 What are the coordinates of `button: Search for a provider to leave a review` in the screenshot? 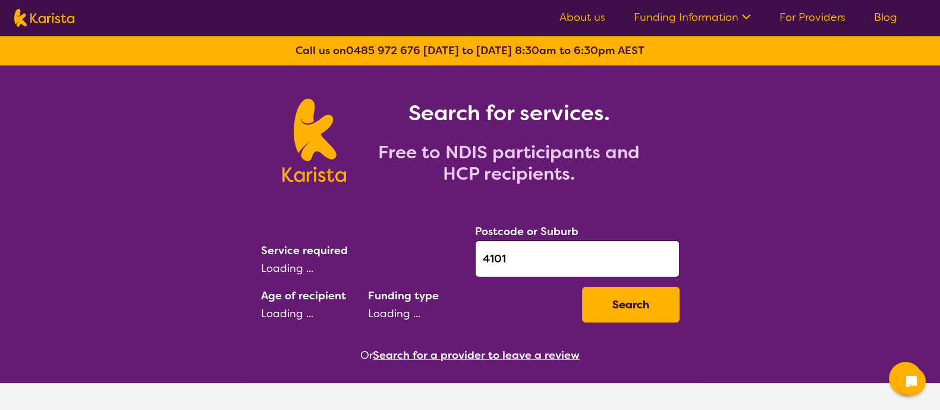 It's located at (476, 355).